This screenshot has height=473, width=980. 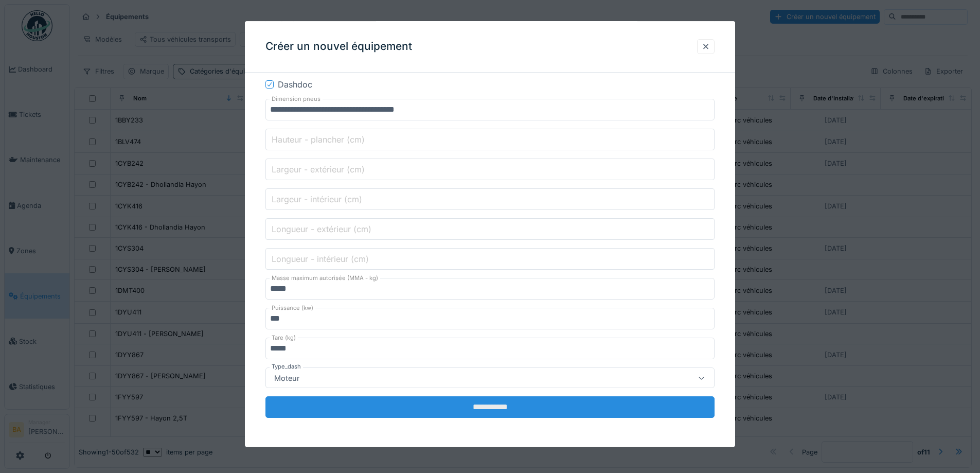 What do you see at coordinates (318, 140) in the screenshot?
I see `label: Hauteur - plancher (cm)` at bounding box center [318, 140].